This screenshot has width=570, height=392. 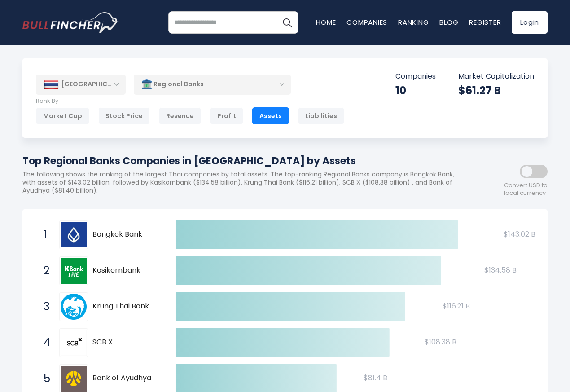 I want to click on div: Liabilities, so click(x=321, y=116).